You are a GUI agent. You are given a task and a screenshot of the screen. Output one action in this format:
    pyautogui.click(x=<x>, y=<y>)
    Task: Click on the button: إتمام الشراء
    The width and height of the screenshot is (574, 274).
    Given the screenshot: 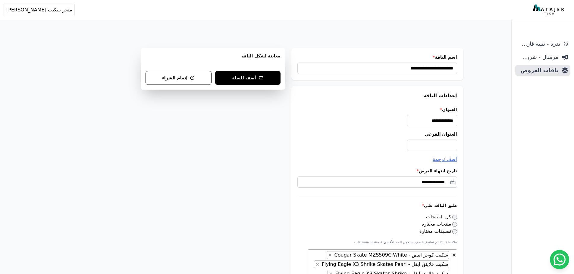 What is the action you would take?
    pyautogui.click(x=178, y=78)
    